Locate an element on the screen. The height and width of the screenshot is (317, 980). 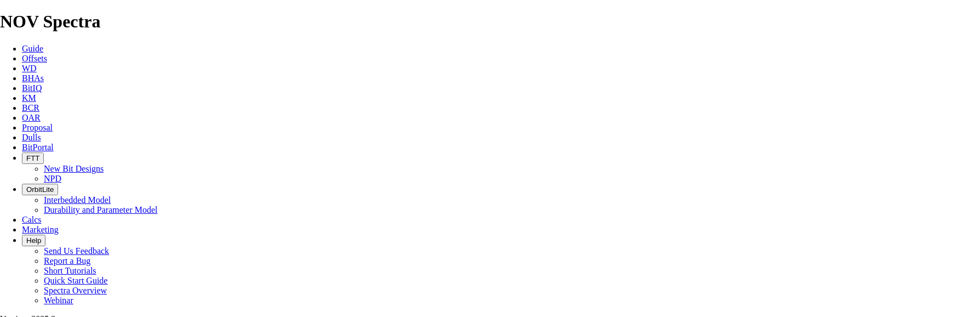
a: KM is located at coordinates (29, 98).